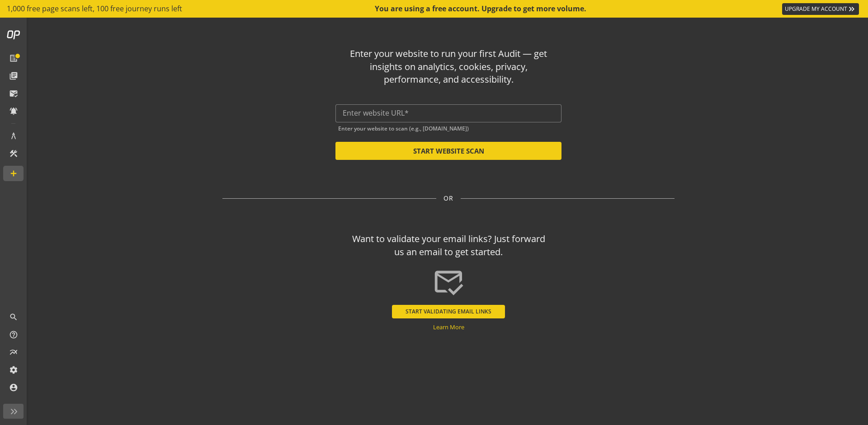 The image size is (868, 425). Describe the element at coordinates (449, 327) in the screenshot. I see `a: Learn More` at that location.